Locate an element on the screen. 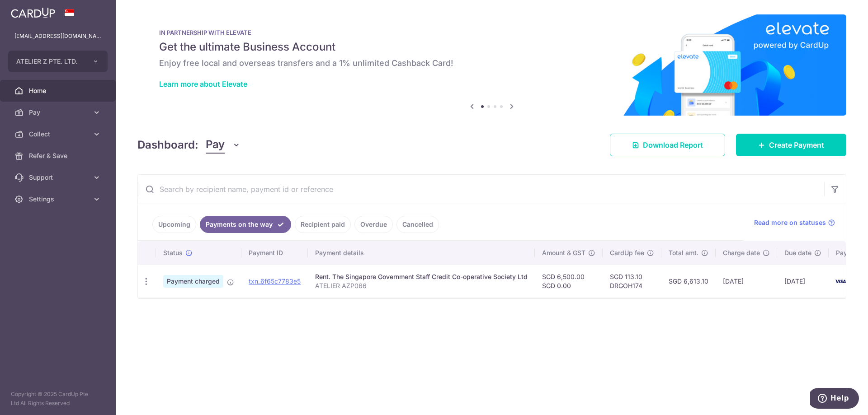 The height and width of the screenshot is (415, 868). h5: Get the ultimate Business Account is located at coordinates (492, 47).